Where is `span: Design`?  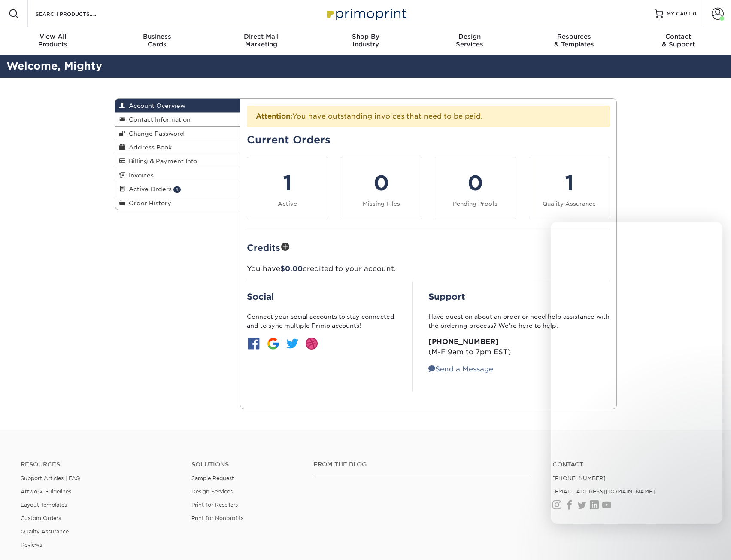
span: Design is located at coordinates (470, 36).